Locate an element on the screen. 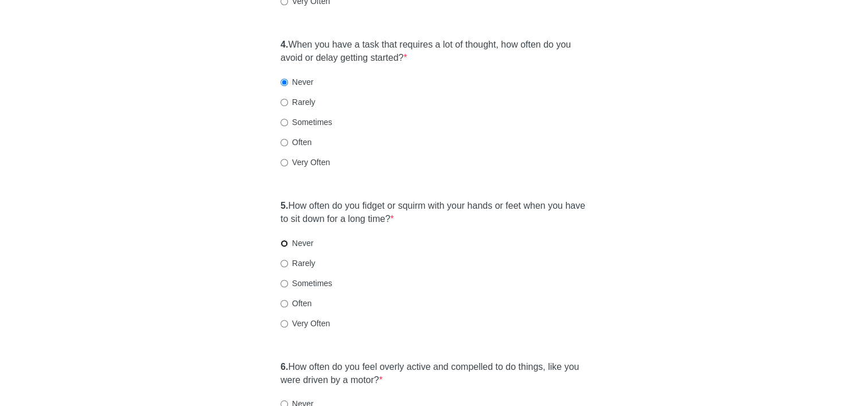 The height and width of the screenshot is (406, 868). strong: 4. is located at coordinates (284, 44).